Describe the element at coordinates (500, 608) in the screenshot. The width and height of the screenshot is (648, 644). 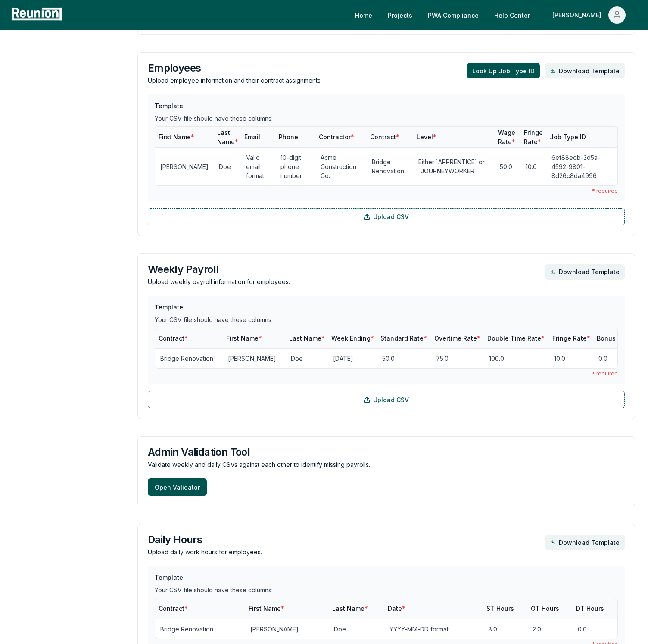
I see `span: ST Hours` at that location.